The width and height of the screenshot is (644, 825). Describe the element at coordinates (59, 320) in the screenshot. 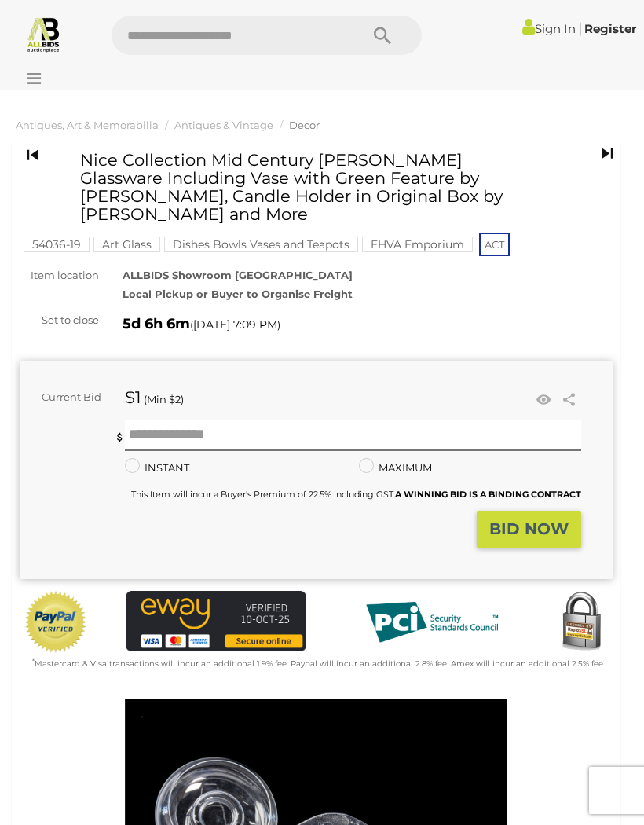

I see `div: Set to close` at that location.